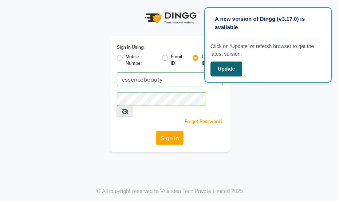  I want to click on a: Forgot Password?, so click(203, 121).